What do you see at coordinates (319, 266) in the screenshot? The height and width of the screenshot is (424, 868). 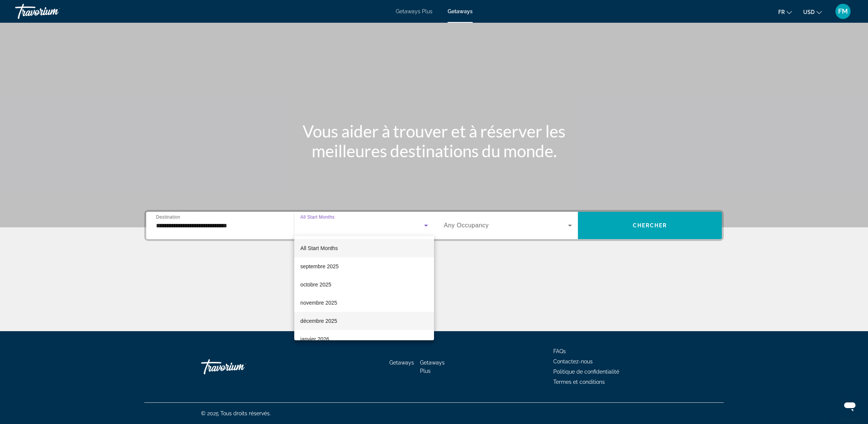 I see `span: septembre 2025` at bounding box center [319, 266].